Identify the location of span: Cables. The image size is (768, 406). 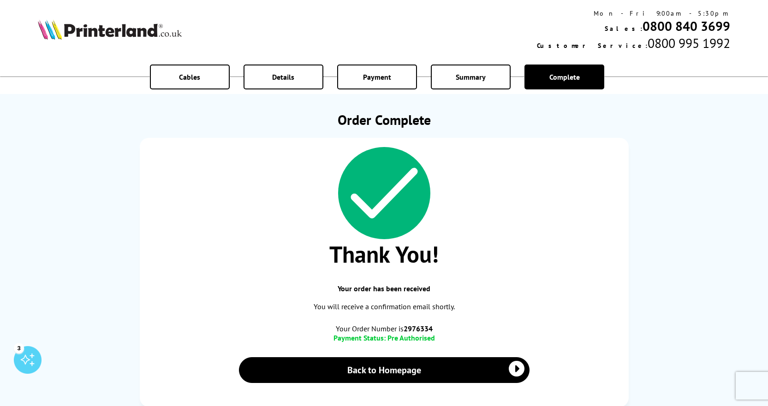
(190, 77).